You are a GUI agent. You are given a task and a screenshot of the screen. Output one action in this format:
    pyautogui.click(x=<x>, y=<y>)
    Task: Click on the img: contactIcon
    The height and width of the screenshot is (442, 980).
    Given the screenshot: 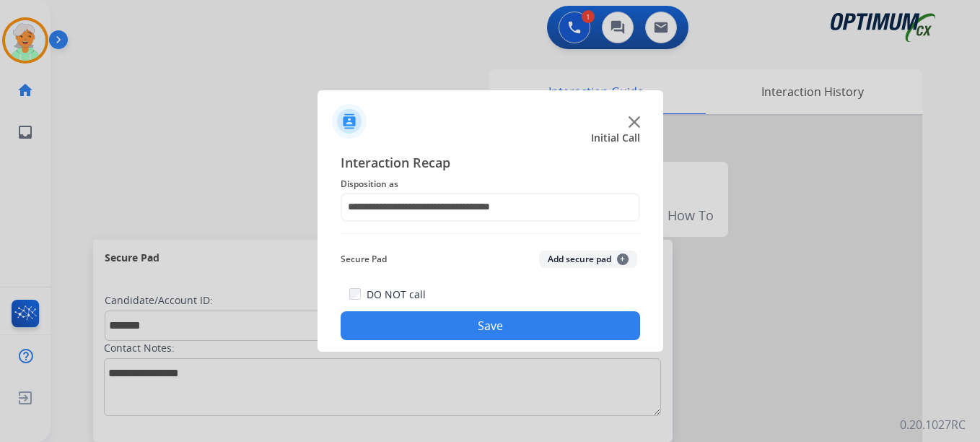 What is the action you would take?
    pyautogui.click(x=349, y=121)
    